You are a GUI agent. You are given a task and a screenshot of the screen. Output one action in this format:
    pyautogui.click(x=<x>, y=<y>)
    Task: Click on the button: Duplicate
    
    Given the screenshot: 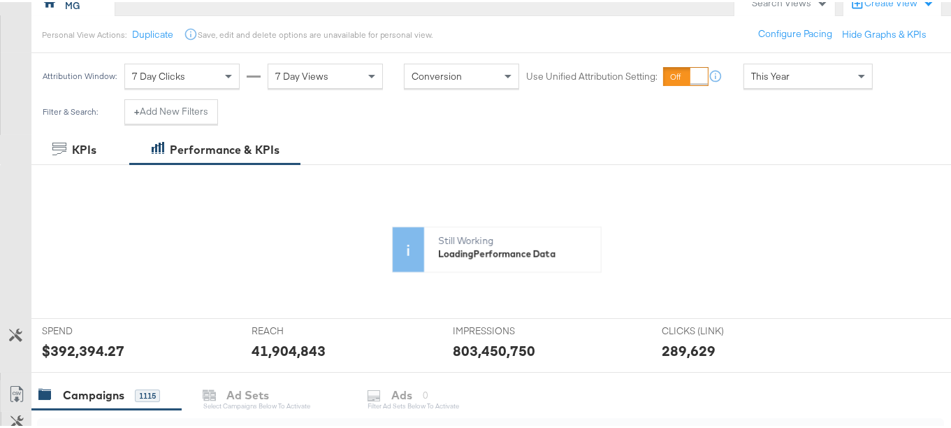 What is the action you would take?
    pyautogui.click(x=152, y=32)
    